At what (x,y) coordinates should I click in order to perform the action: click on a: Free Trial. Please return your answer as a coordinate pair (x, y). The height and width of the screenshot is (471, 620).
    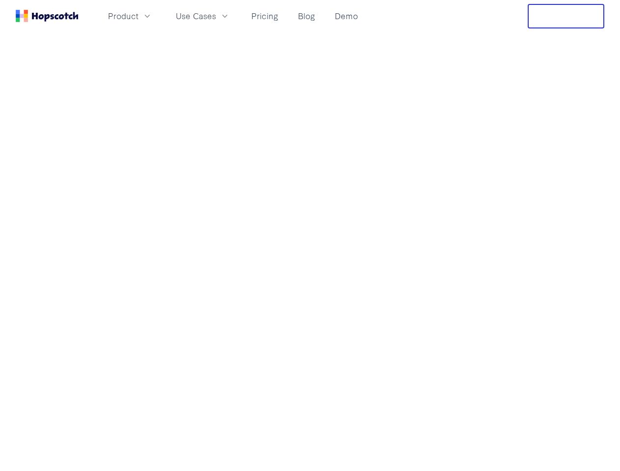
    Looking at the image, I should click on (566, 16).